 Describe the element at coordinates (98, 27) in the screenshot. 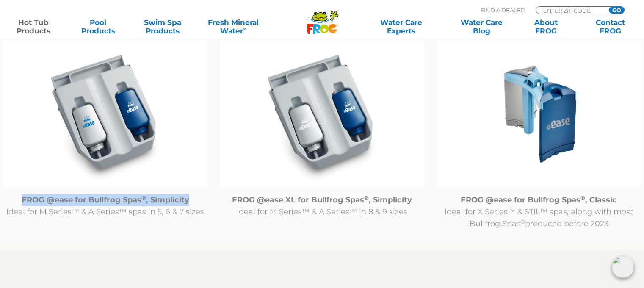

I see `a: PoolProducts` at that location.